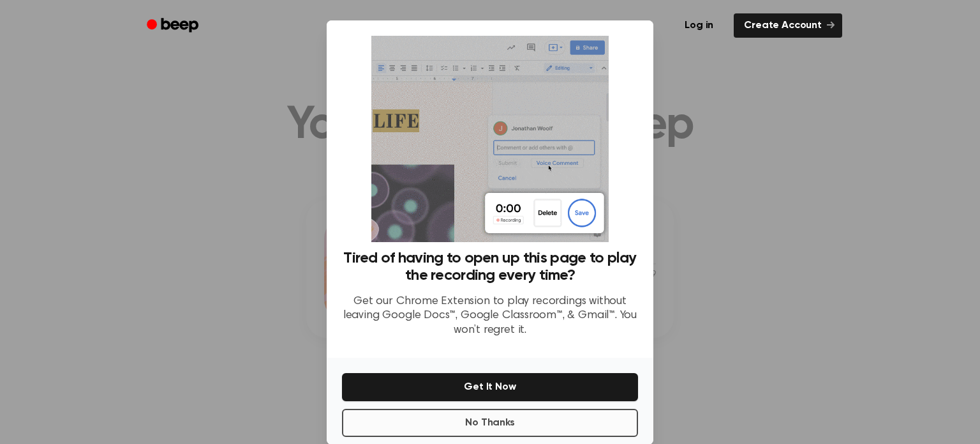 The width and height of the screenshot is (980, 444). I want to click on img: Beep extension in action, so click(489, 139).